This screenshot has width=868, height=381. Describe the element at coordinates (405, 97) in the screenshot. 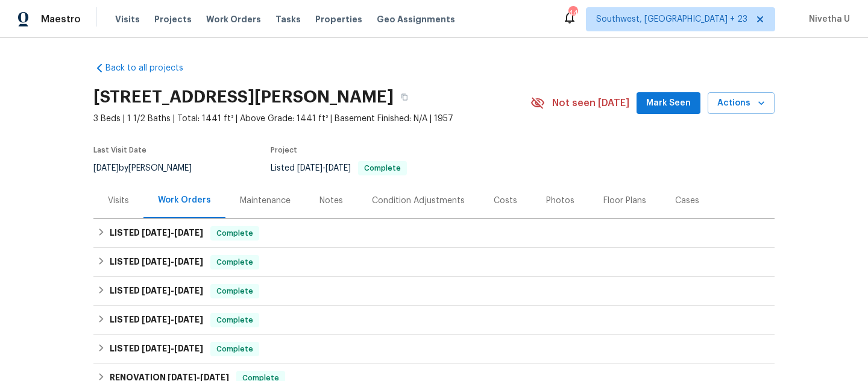

I see `button: Copy Address` at that location.